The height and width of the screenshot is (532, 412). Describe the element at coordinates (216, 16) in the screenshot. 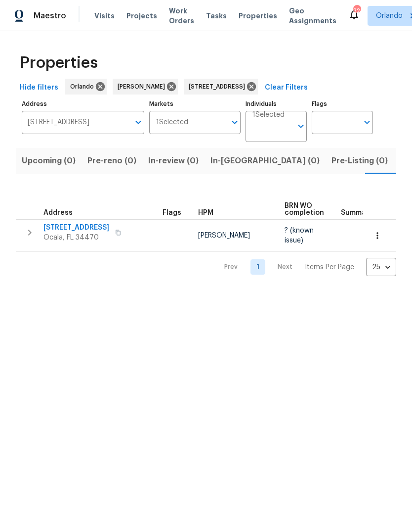

I see `span: Tasks` at that location.